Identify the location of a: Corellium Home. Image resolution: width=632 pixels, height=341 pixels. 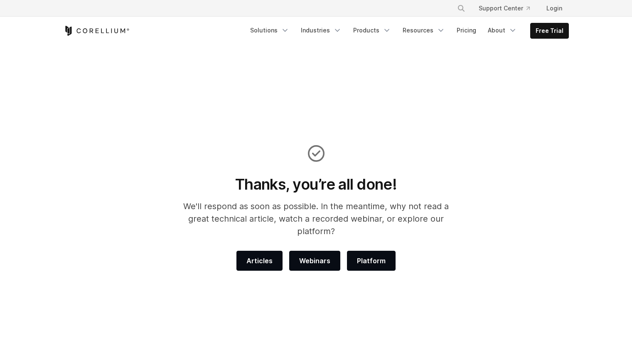
(96, 31).